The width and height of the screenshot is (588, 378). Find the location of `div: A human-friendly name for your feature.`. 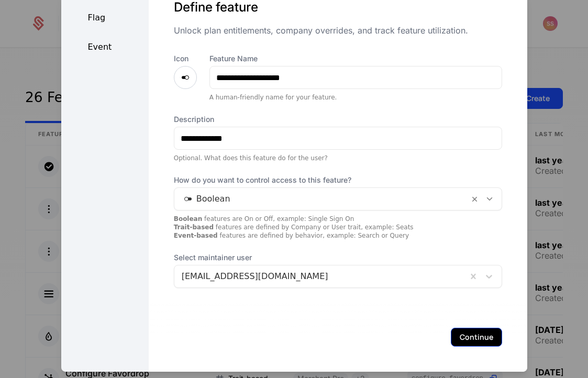

div: A human-friendly name for your feature. is located at coordinates (356, 97).